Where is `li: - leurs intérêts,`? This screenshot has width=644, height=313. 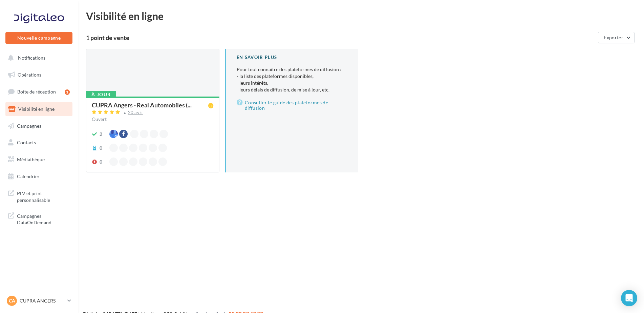
li: - leurs intérêts, is located at coordinates (292, 83).